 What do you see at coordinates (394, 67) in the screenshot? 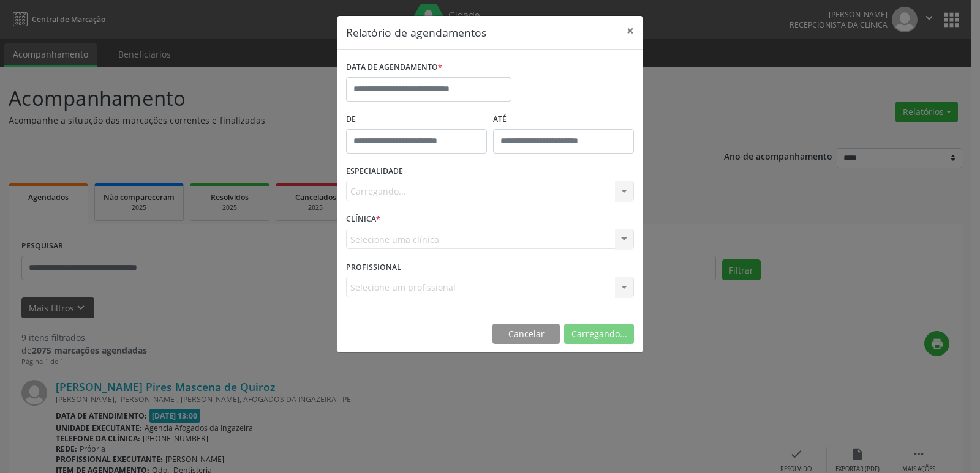
I see `label: DATA DE AGENDAMENTO` at bounding box center [394, 67].